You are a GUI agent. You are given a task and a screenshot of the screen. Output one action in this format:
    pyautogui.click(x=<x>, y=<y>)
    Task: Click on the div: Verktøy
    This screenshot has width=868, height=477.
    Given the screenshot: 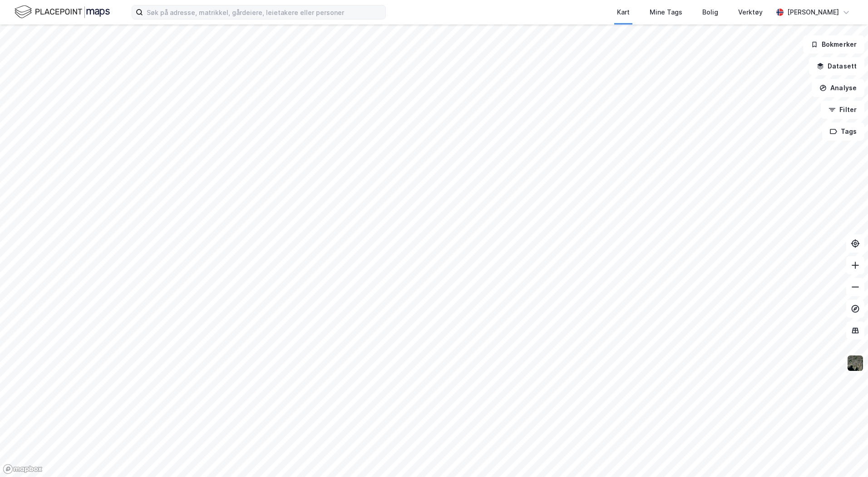 What is the action you would take?
    pyautogui.click(x=750, y=13)
    